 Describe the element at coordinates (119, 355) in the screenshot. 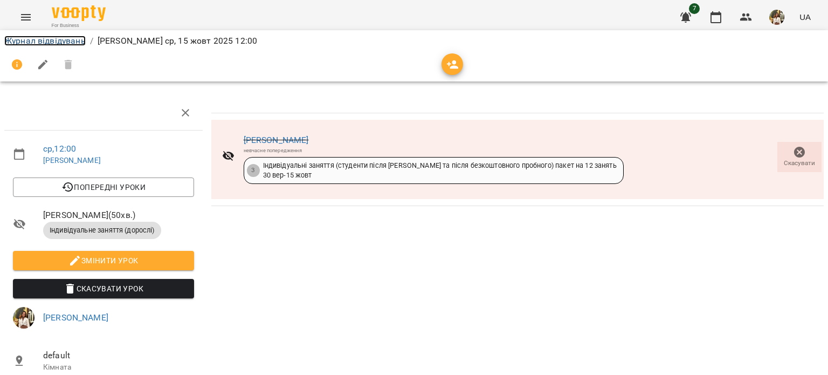

I see `span: default` at that location.